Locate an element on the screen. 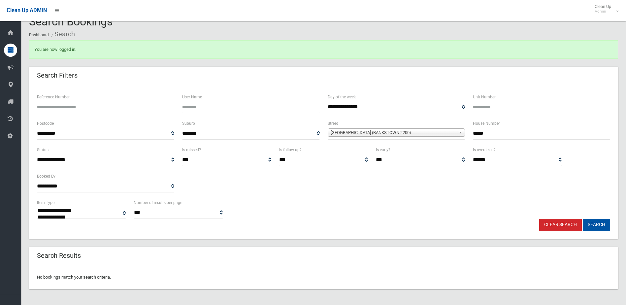  label: Street is located at coordinates (332, 123).